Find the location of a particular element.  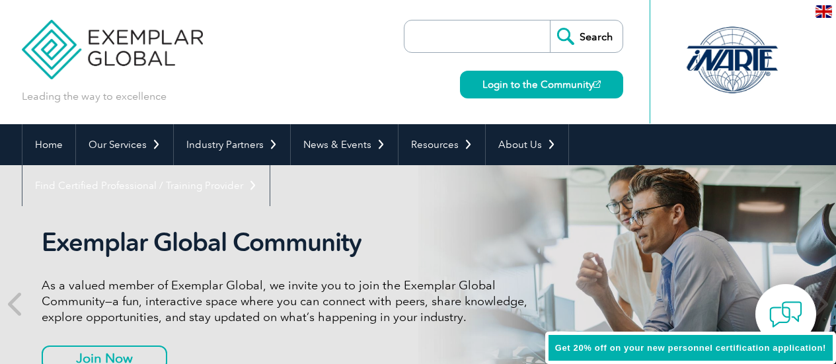

a: Home is located at coordinates (49, 145).